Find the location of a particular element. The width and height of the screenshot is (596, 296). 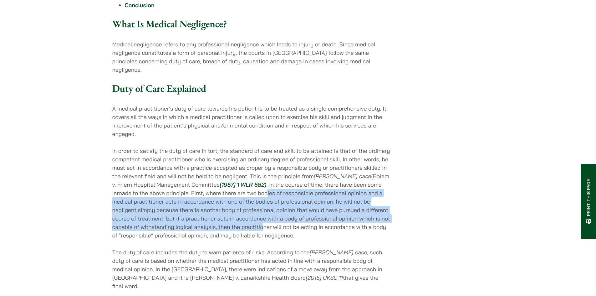

em: [1957] 1 WLR 582) is located at coordinates (243, 184).